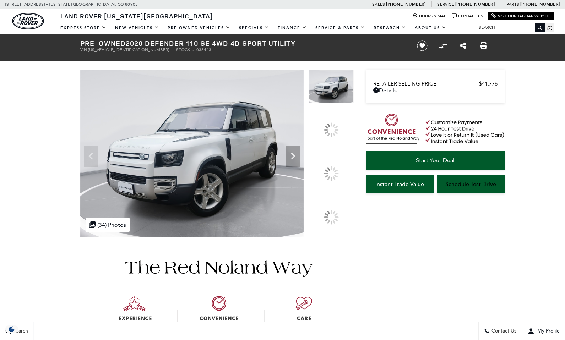  Describe the element at coordinates (509, 27) in the screenshot. I see `input: Search` at that location.